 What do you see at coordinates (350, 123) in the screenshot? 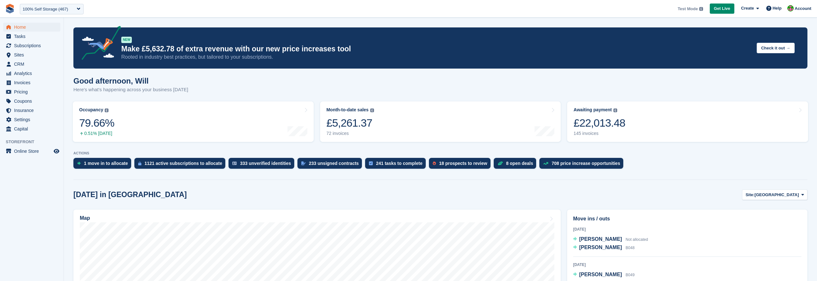
I see `div: £5,261.37` at bounding box center [350, 123].